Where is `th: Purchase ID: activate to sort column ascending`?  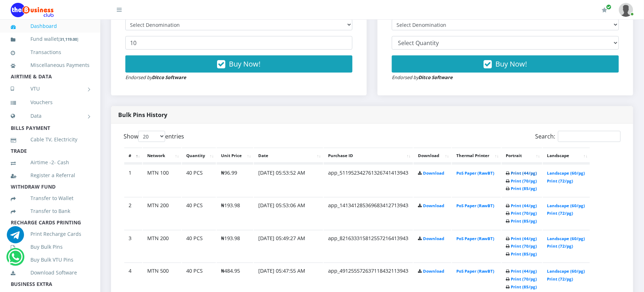
th: Purchase ID: activate to sort column ascending is located at coordinates (368, 155).